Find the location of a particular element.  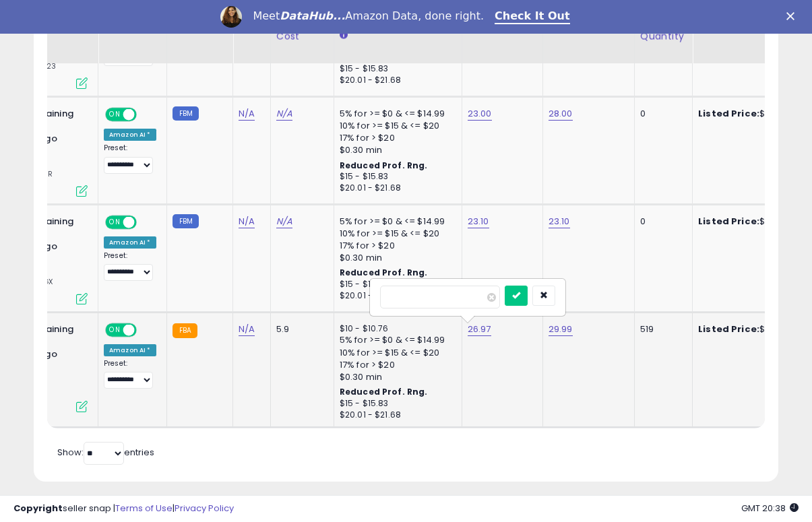

div: $26.97 is located at coordinates (754, 329).